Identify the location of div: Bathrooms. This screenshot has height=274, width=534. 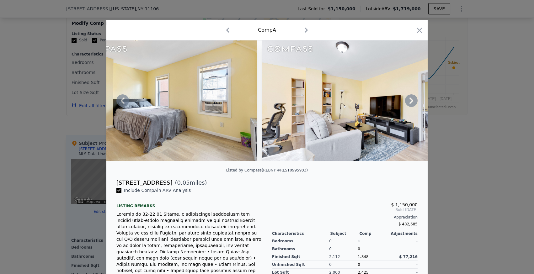
(300, 249).